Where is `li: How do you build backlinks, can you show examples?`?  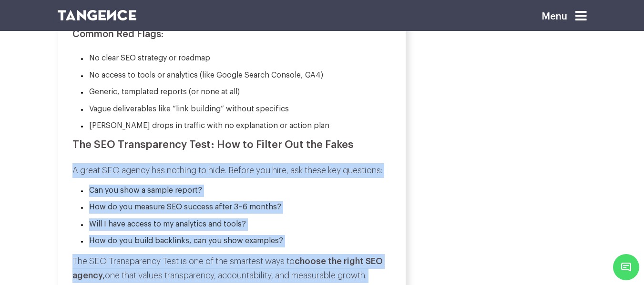
li: How do you build backlinks, can you show examples? is located at coordinates (236, 242).